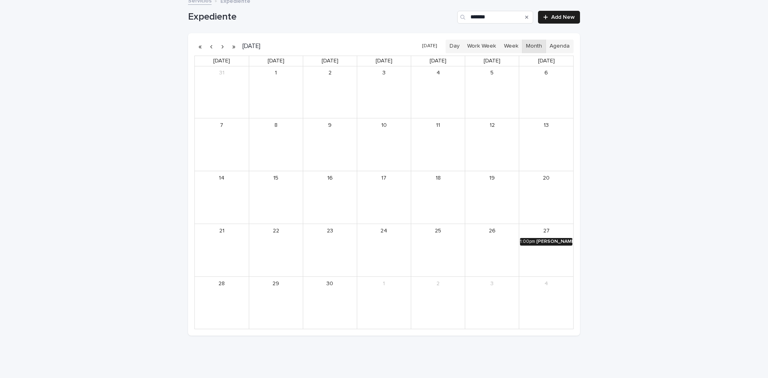 The image size is (768, 378). What do you see at coordinates (384, 251) in the screenshot?
I see `td: September 24, 2025` at bounding box center [384, 251].